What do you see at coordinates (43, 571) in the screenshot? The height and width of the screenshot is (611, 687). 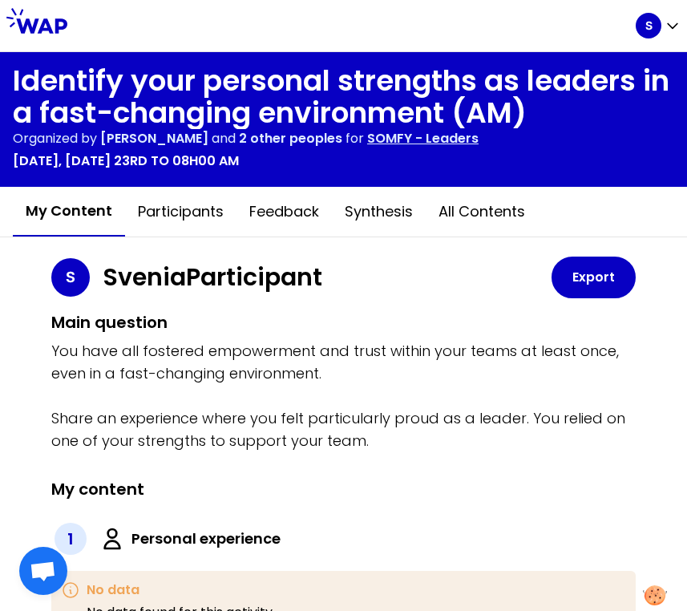 I see `div: Open chat` at bounding box center [43, 571].